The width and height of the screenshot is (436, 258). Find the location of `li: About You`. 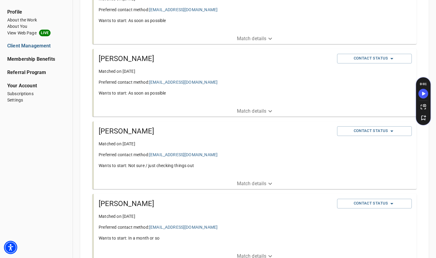

li: About You is located at coordinates (36, 26).